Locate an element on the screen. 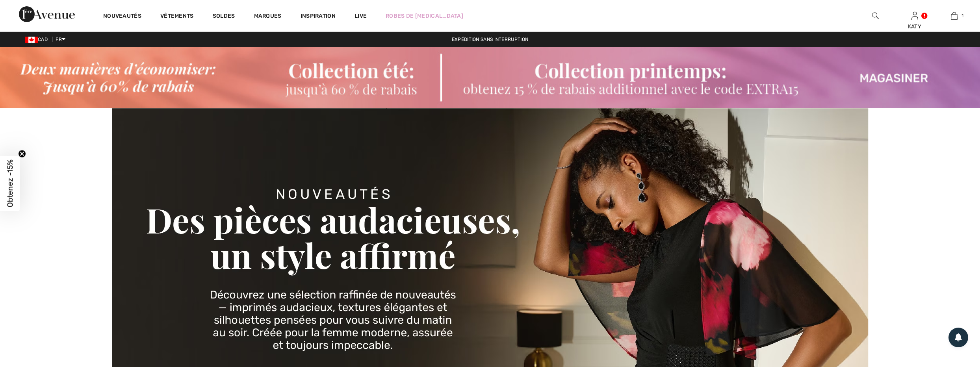 This screenshot has width=980, height=367. img: Canadian Dollar is located at coordinates (32, 40).